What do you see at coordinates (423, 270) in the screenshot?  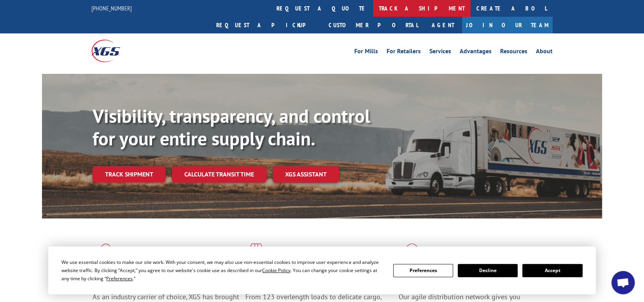 I see `button: Preferences` at bounding box center [423, 270].